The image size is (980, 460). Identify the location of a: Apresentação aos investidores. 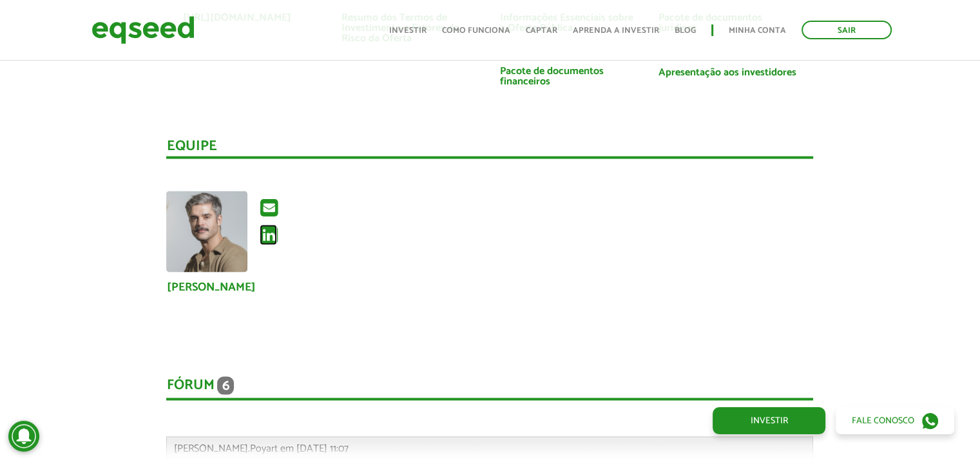
(727, 72).